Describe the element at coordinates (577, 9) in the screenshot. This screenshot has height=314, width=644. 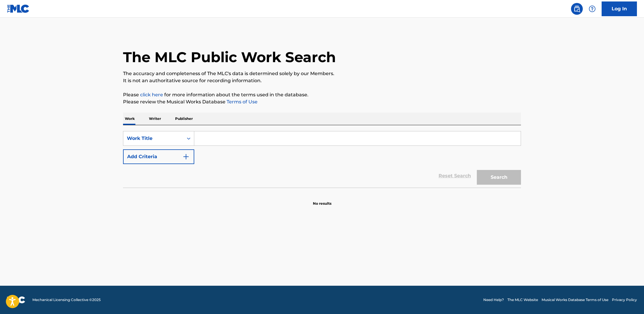
I see `img: search` at that location.